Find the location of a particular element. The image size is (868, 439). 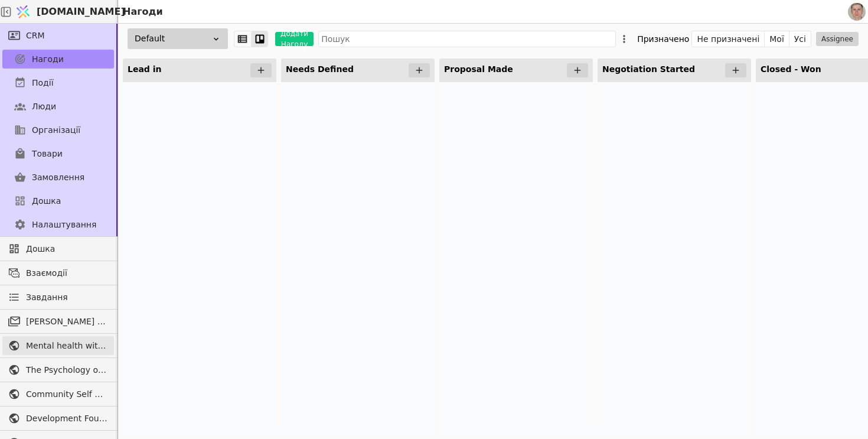

span: Community Self Help is located at coordinates (66, 394).